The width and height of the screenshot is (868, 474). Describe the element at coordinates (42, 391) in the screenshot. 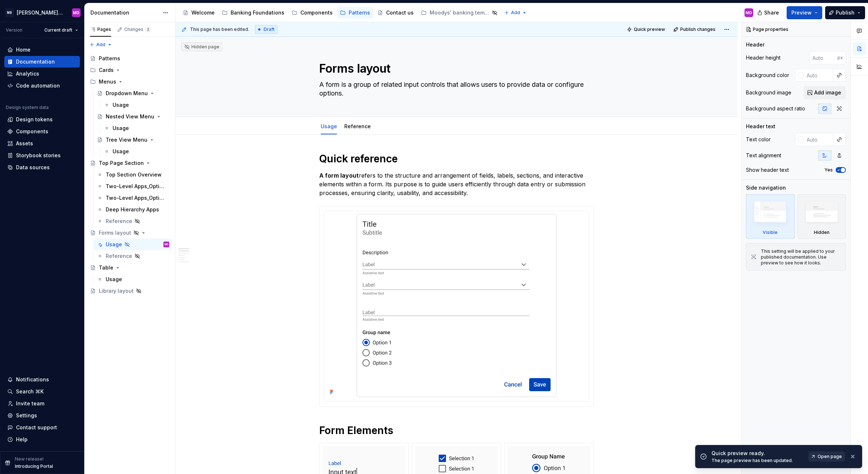

I see `button: Search ⌘K` at that location.